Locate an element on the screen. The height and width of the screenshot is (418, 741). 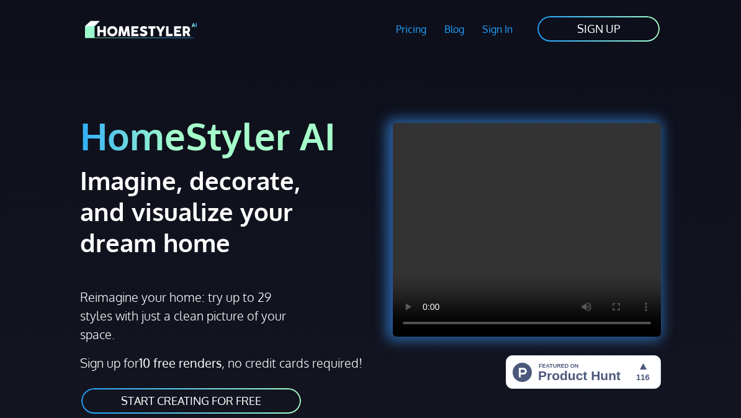
a: Blog is located at coordinates (454, 29).